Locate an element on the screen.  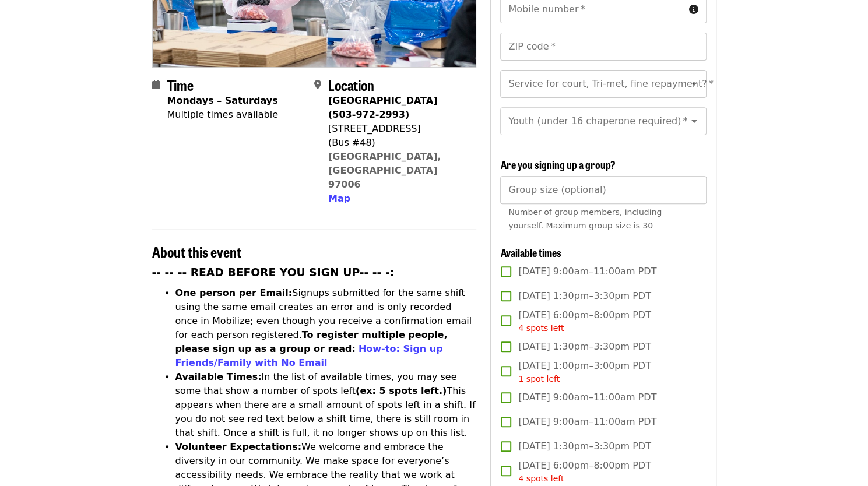
span: Time is located at coordinates (180, 85).